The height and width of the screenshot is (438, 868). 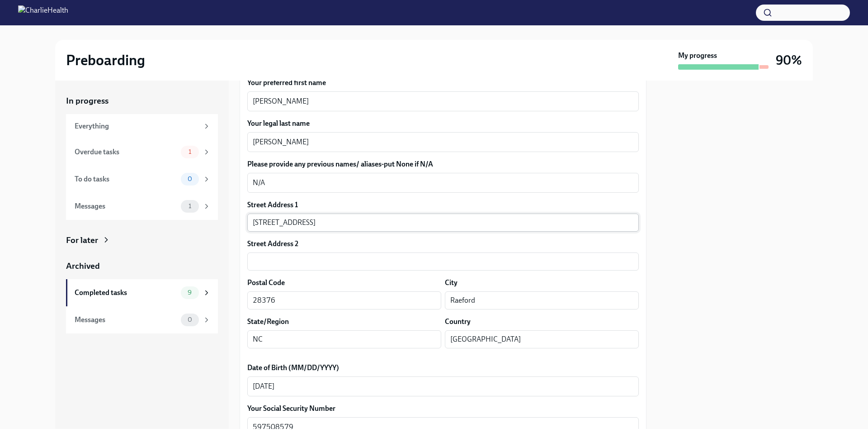 What do you see at coordinates (142, 320) in the screenshot?
I see `a: Messages0` at bounding box center [142, 320].